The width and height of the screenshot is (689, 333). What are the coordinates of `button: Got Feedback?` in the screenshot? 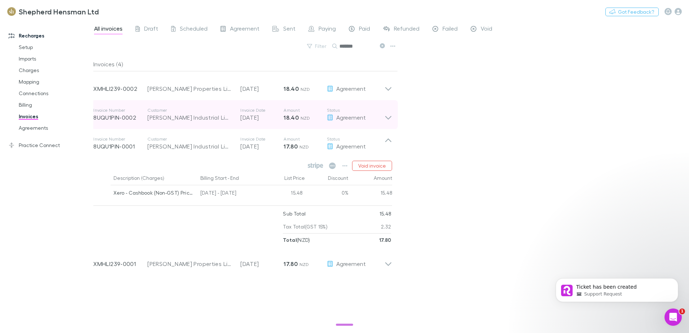 It's located at (632, 12).